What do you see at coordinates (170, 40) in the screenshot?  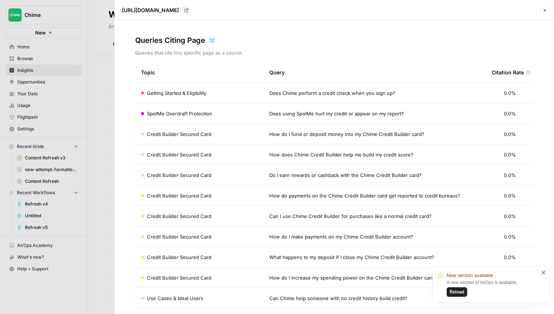 I see `h3: Queries Citing Page` at bounding box center [170, 40].